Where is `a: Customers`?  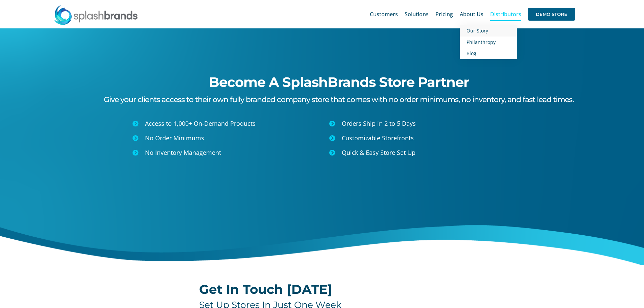 a: Customers is located at coordinates (384, 14).